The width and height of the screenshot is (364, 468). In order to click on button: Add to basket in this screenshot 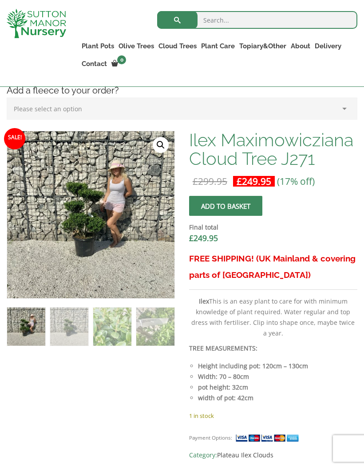, I will do `click(225, 206)`.